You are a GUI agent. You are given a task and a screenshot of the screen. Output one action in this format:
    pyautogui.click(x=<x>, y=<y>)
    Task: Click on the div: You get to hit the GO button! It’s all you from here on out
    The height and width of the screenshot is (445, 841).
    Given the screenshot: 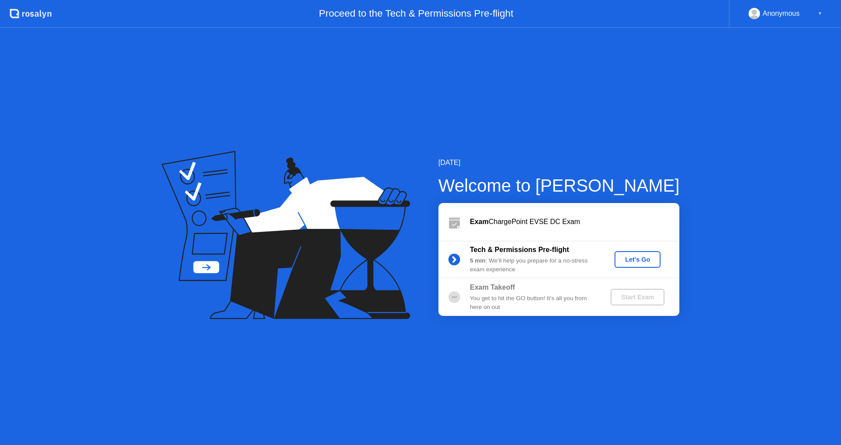 What is the action you would take?
    pyautogui.click(x=533, y=303)
    